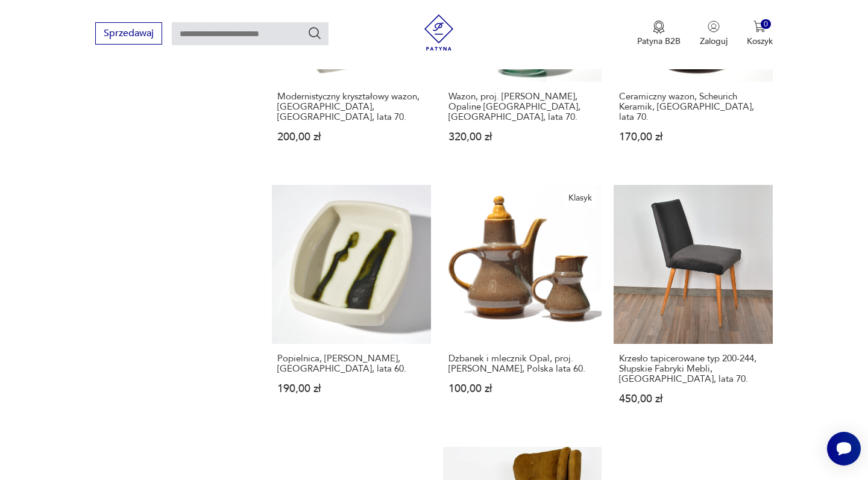 This screenshot has width=868, height=480. I want to click on img: Ikona koszyka, so click(760, 26).